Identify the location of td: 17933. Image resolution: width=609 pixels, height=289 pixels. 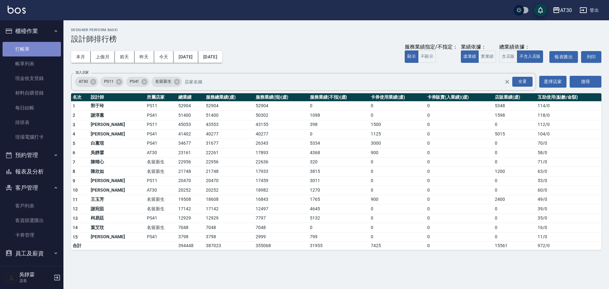
(281, 172).